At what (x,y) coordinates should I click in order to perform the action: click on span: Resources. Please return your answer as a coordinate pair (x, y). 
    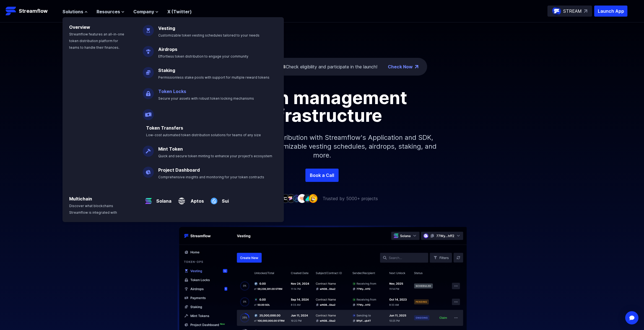
    Looking at the image, I should click on (108, 12).